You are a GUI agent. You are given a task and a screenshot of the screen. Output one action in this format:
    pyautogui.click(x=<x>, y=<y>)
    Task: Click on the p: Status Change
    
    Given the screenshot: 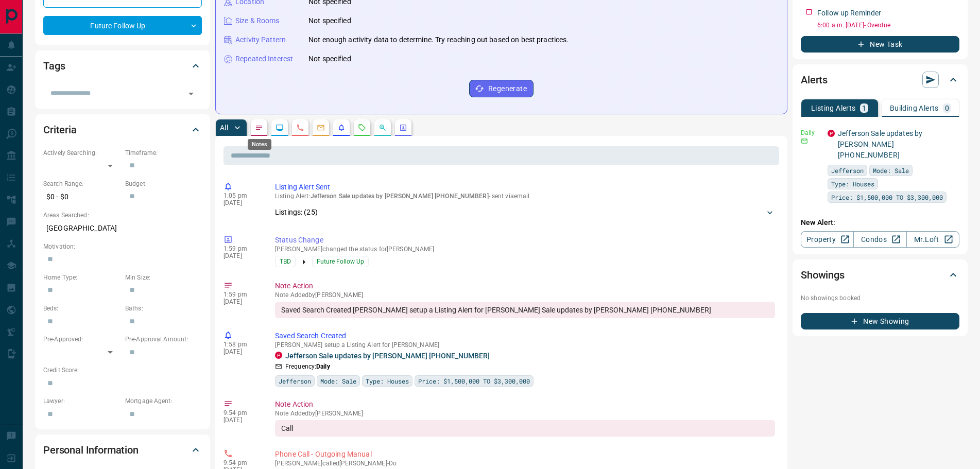 What is the action you would take?
    pyautogui.click(x=525, y=240)
    